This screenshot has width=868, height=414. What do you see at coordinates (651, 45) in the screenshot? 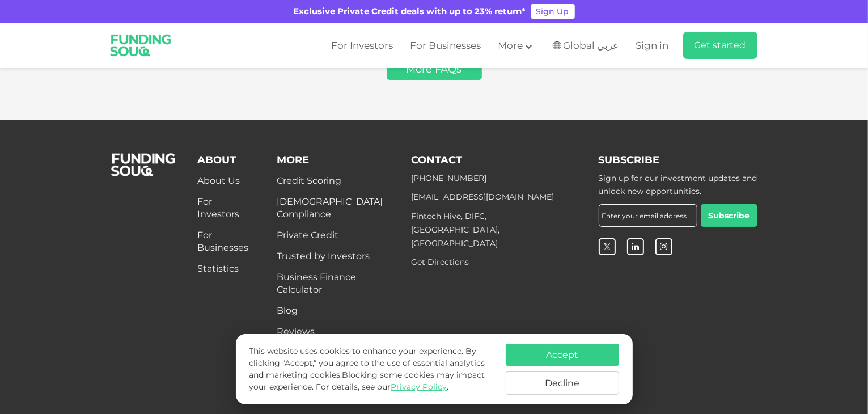
I see `a: Sign in` at bounding box center [651, 45].